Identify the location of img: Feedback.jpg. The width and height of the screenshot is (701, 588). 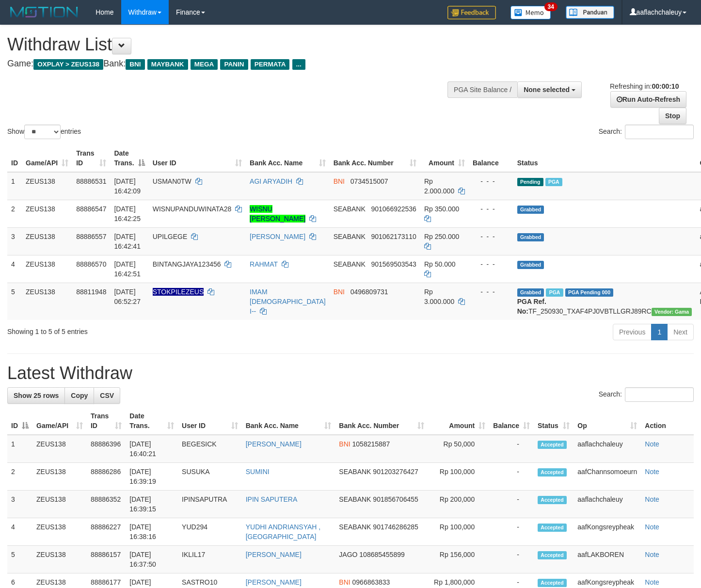
(472, 13).